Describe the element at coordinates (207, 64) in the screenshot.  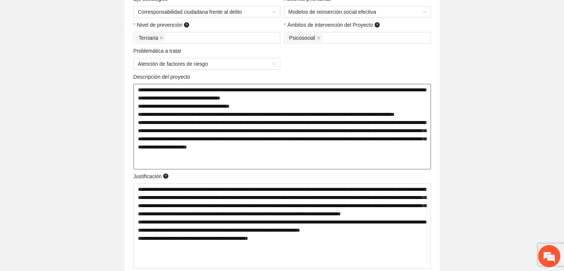
I see `span: Atención de factores de riesgo` at that location.